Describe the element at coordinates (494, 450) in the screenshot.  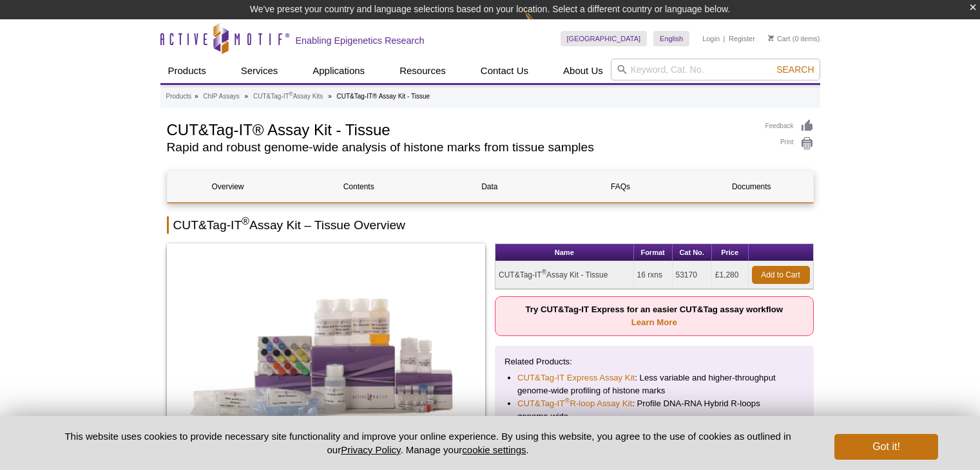
I see `button: cookie settings` at that location.